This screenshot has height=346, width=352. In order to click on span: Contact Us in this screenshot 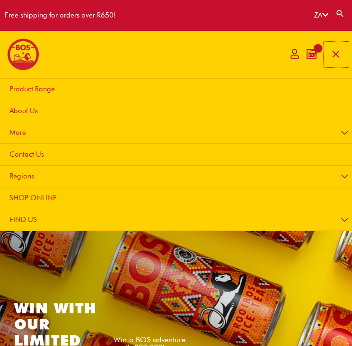, I will do `click(27, 154)`.